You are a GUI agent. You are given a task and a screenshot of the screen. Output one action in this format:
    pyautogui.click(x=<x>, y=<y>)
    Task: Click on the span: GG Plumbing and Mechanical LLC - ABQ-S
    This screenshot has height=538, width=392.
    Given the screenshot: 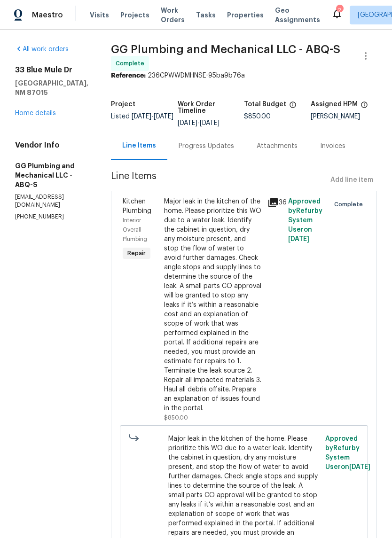 What is the action you would take?
    pyautogui.click(x=226, y=49)
    